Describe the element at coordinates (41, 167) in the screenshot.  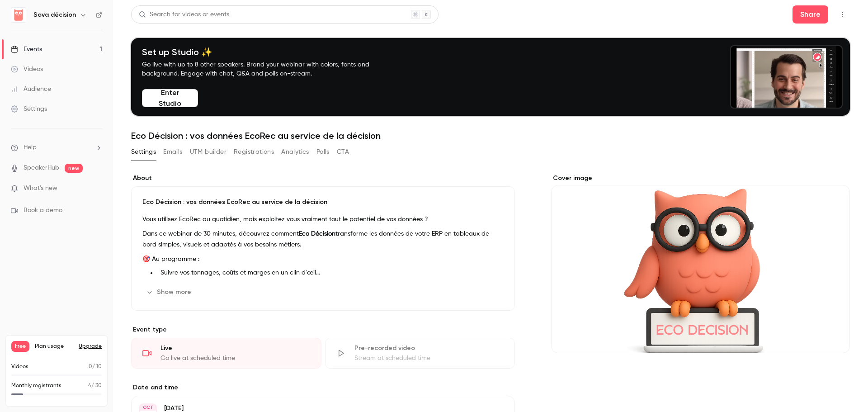
I see `a: SpeakerHub` at that location.